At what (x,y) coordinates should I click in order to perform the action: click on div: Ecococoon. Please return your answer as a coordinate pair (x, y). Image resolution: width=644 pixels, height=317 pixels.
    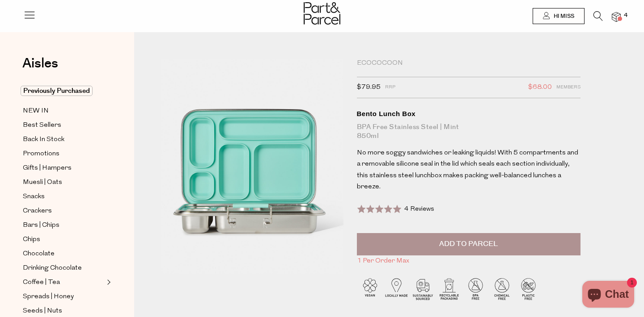
    Looking at the image, I should click on (469, 63).